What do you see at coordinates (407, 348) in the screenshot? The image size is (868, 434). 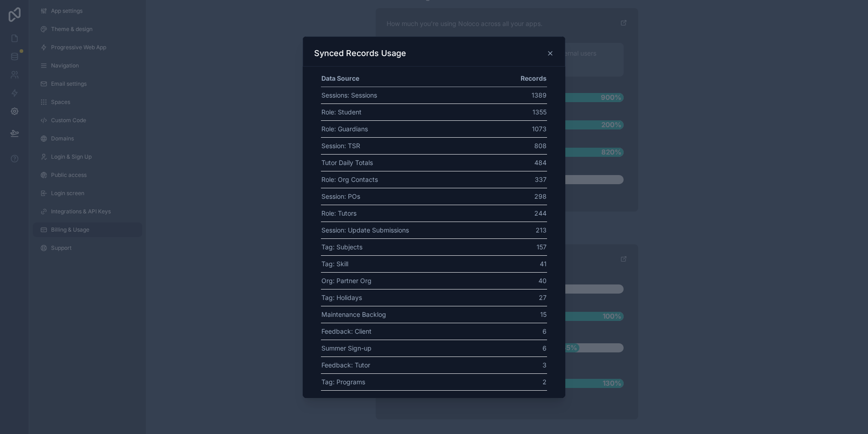 I see `td: Summer Sign-up` at bounding box center [407, 348].